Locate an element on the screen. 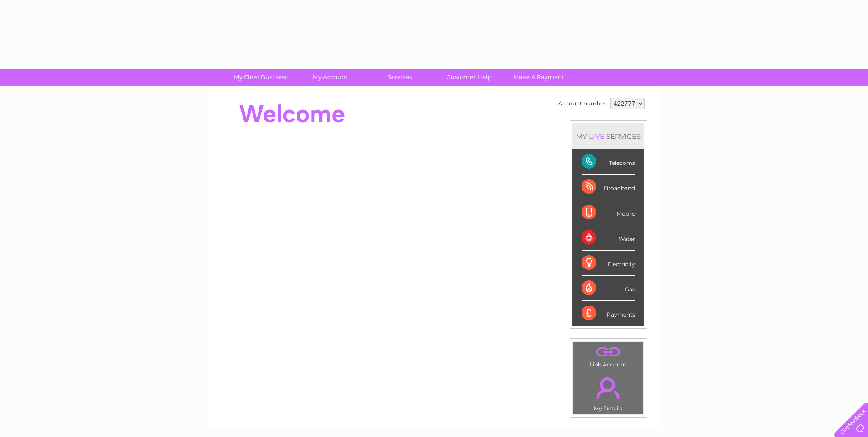  a: Customer Help is located at coordinates (469, 77).